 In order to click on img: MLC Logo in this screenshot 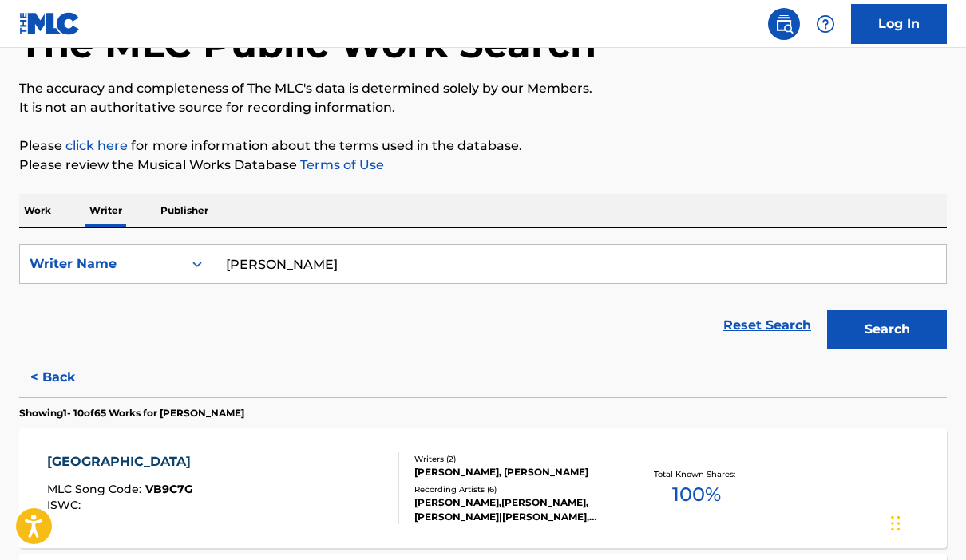, I will do `click(49, 23)`.